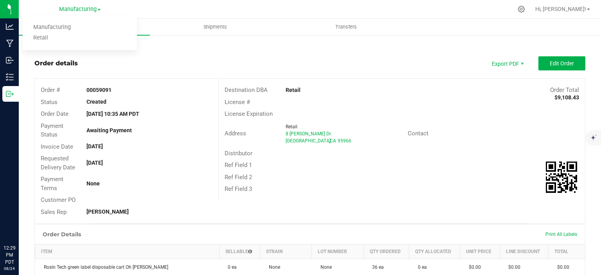 This screenshot has width=601, height=275. What do you see at coordinates (418, 133) in the screenshot?
I see `span: Contact` at bounding box center [418, 133].